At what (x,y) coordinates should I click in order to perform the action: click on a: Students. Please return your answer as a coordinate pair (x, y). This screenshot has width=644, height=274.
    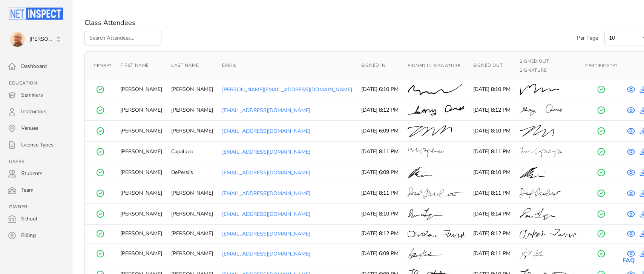
    Looking at the image, I should click on (36, 174).